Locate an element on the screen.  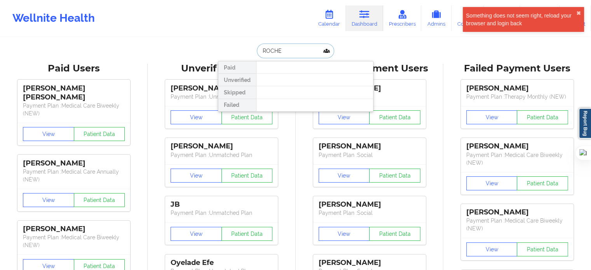
div: Paid is located at coordinates (237, 68).